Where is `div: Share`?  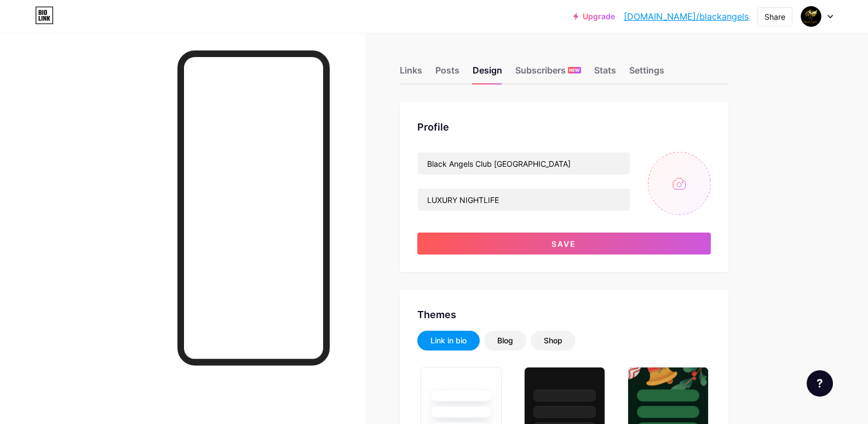
div: Share is located at coordinates (775, 16).